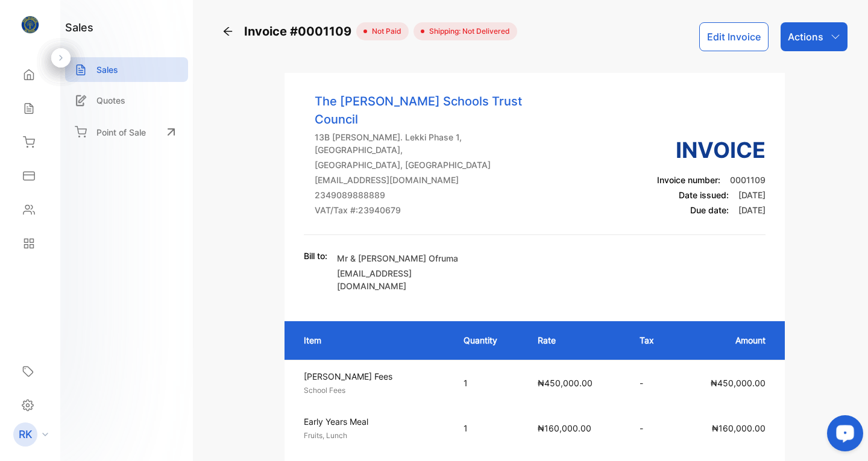 The width and height of the screenshot is (868, 461). I want to click on p: RK, so click(25, 434).